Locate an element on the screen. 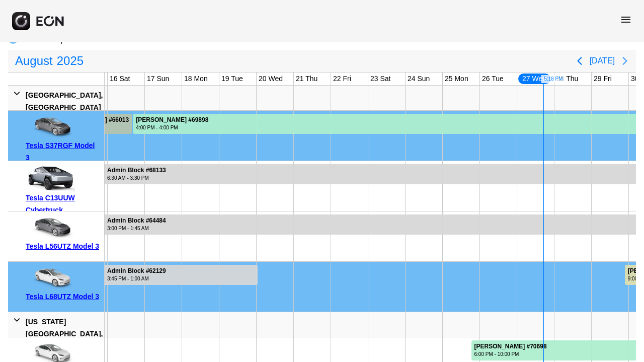 This screenshot has width=644, height=362. div: 6:00 PM - 10:00 PM is located at coordinates (511, 354).